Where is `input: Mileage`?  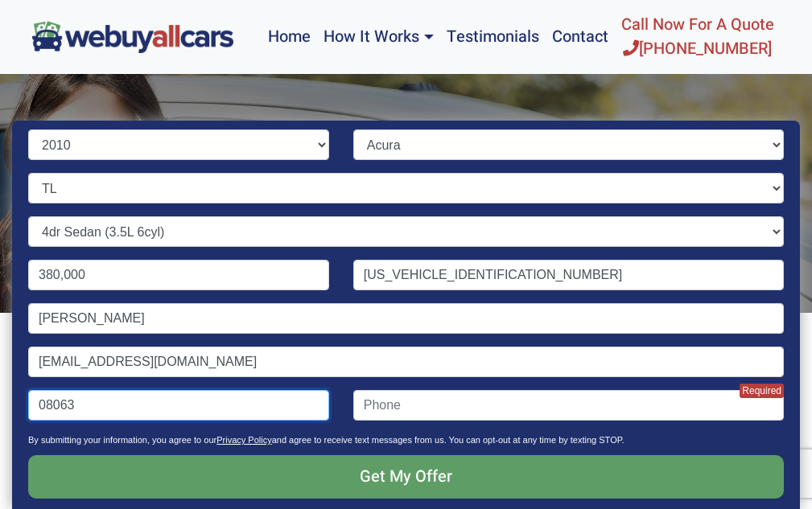 input: Mileage is located at coordinates (179, 275).